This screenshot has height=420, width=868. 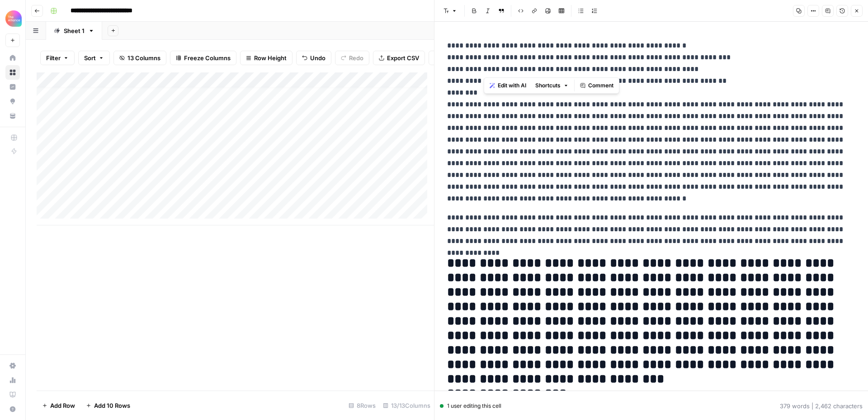 I want to click on span: Comment, so click(x=601, y=85).